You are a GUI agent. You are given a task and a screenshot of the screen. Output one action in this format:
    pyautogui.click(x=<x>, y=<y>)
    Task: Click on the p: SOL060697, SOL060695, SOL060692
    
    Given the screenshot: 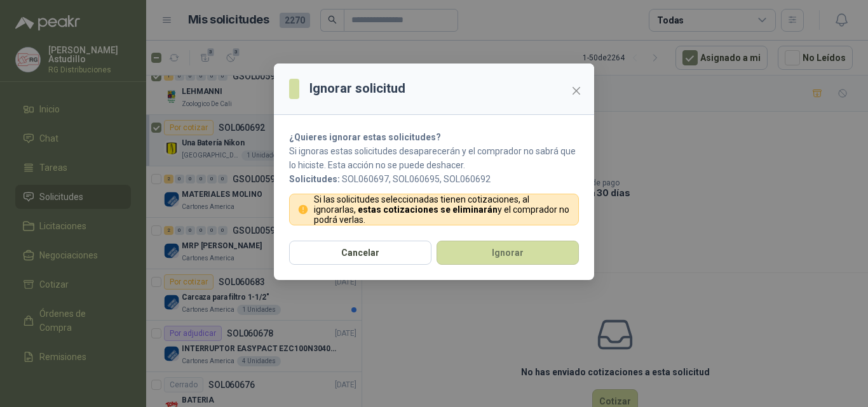 What is the action you would take?
    pyautogui.click(x=434, y=179)
    